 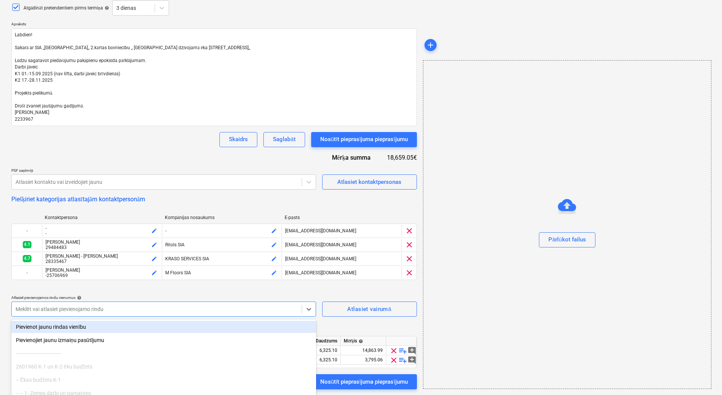 I want to click on div: E-pasts, so click(x=341, y=218).